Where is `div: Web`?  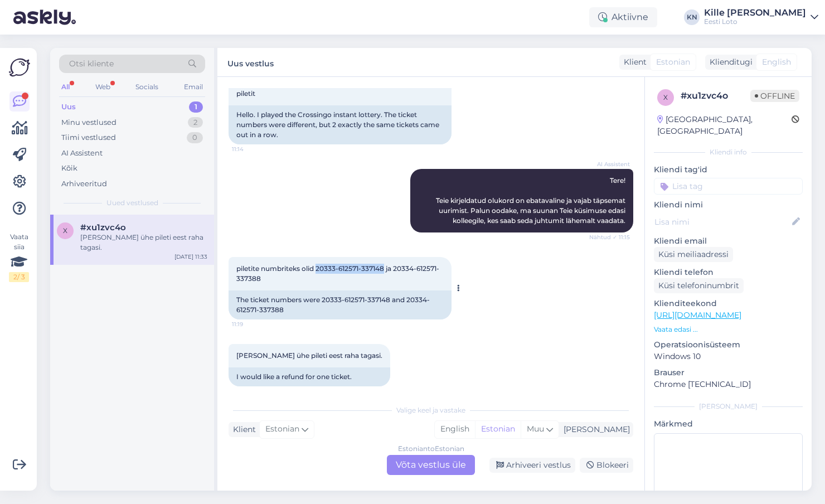 div: Web is located at coordinates (102, 87).